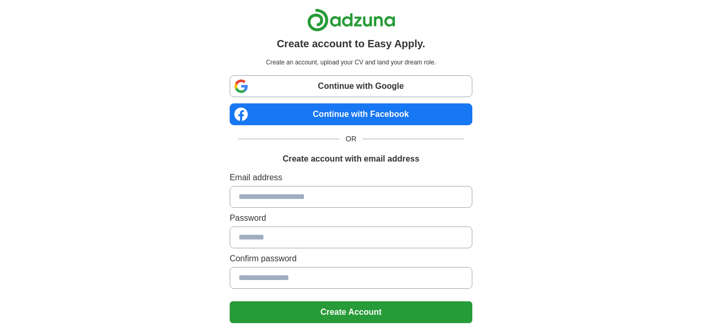 The image size is (702, 333). Describe the element at coordinates (351, 20) in the screenshot. I see `img: Adzuna logo` at that location.